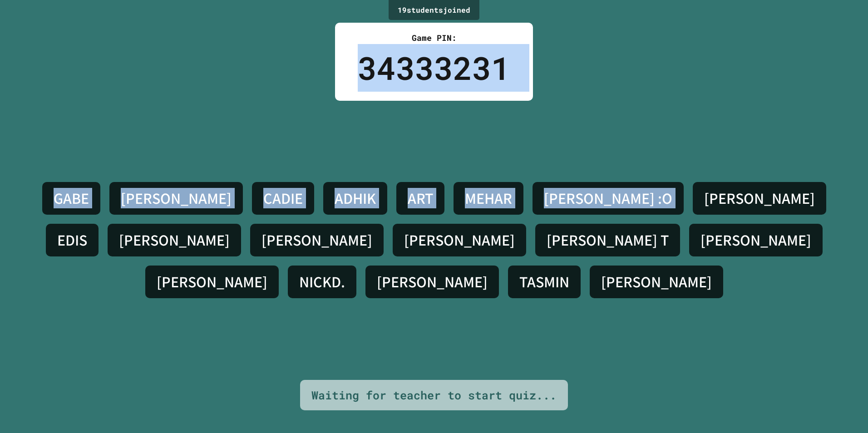 This screenshot has width=868, height=433. What do you see at coordinates (420, 199) in the screenshot?
I see `h4: ART` at bounding box center [420, 199].